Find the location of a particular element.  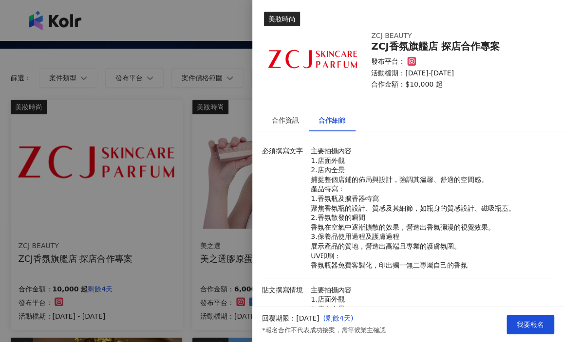

img: ZCJ香氛旗艦店 探店 is located at coordinates (313, 60).